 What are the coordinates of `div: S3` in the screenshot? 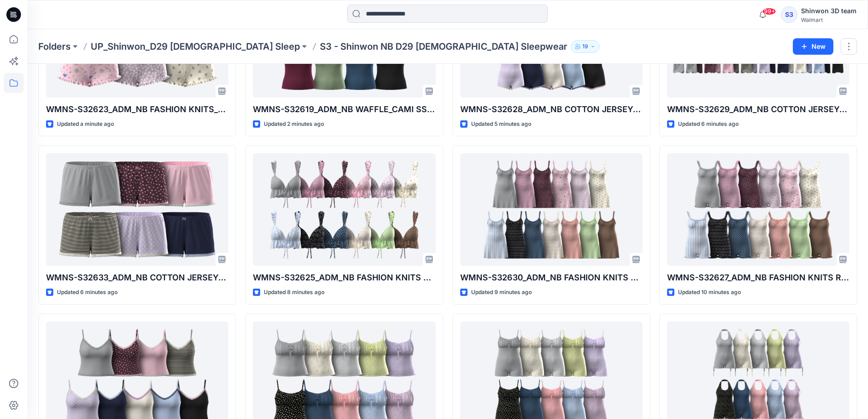 It's located at (789, 15).